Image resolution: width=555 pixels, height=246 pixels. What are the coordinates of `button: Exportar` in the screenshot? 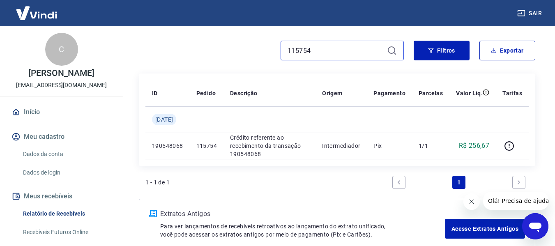 It's located at (507, 50).